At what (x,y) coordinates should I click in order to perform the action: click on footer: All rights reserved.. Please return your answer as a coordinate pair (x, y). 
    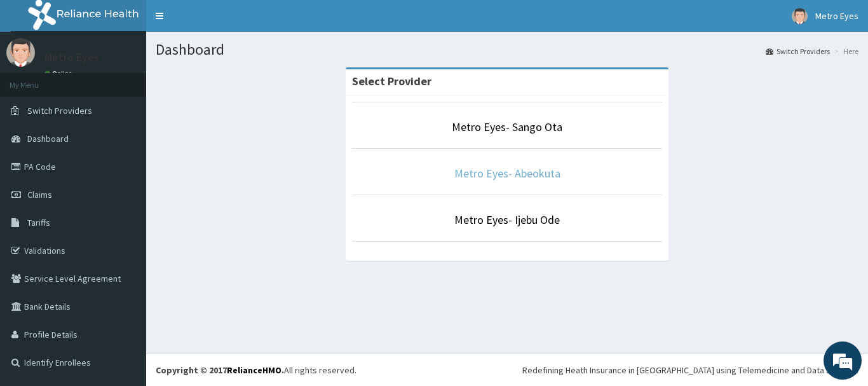
    Looking at the image, I should click on (507, 370).